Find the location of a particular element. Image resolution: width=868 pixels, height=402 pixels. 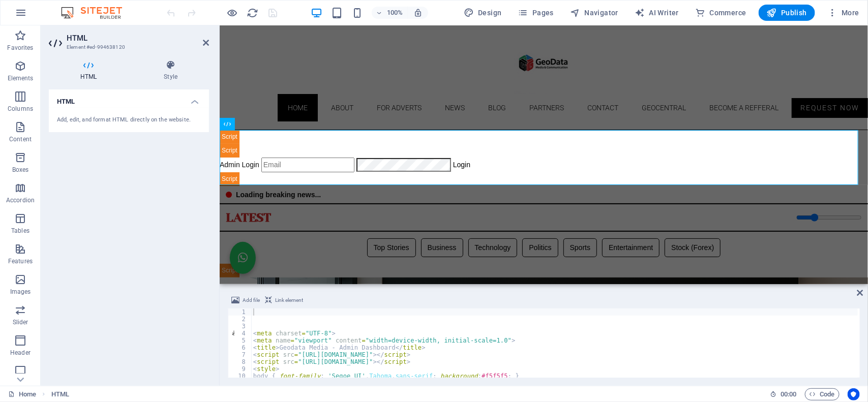

div: 6 is located at coordinates (240, 347).